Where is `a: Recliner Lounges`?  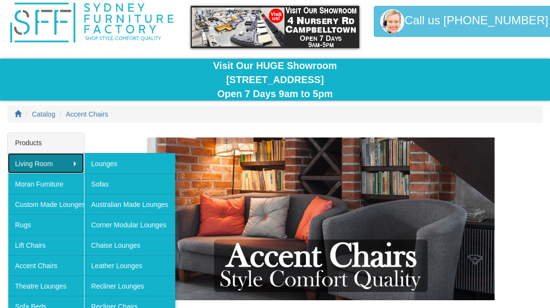 a: Recliner Lounges is located at coordinates (130, 285).